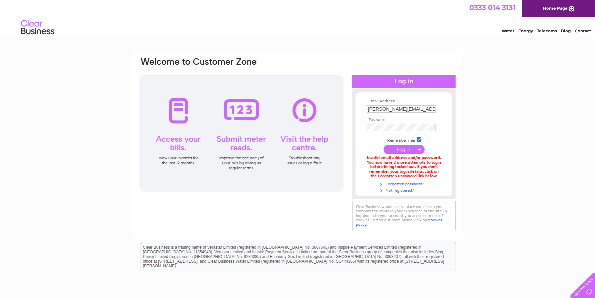 The height and width of the screenshot is (298, 595). Describe the element at coordinates (404, 120) in the screenshot. I see `th: Password:` at that location.